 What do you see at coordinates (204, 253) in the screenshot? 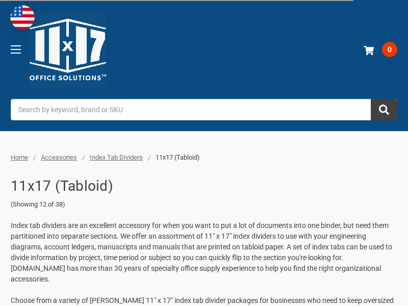
I see `p: Index tab dividers are an excellent accessory for when you want to put a lot of documents into on...` at bounding box center [204, 253].